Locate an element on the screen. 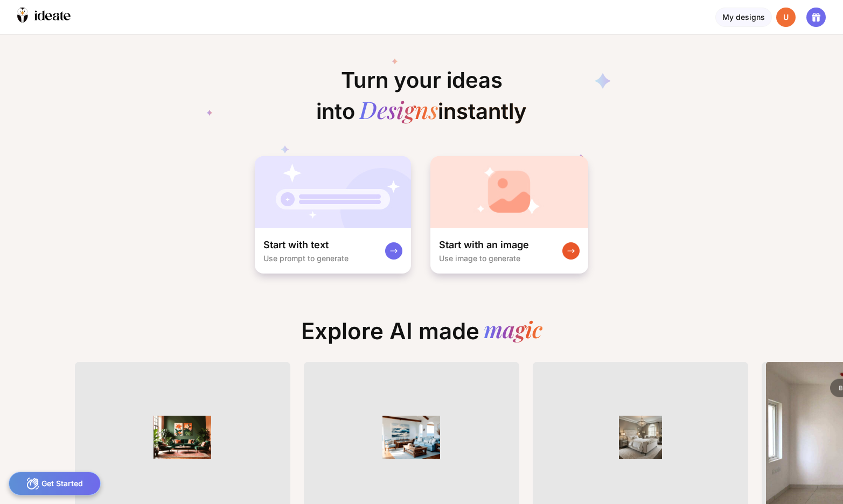 The image size is (843, 504). div: Get Started is located at coordinates (54, 484).